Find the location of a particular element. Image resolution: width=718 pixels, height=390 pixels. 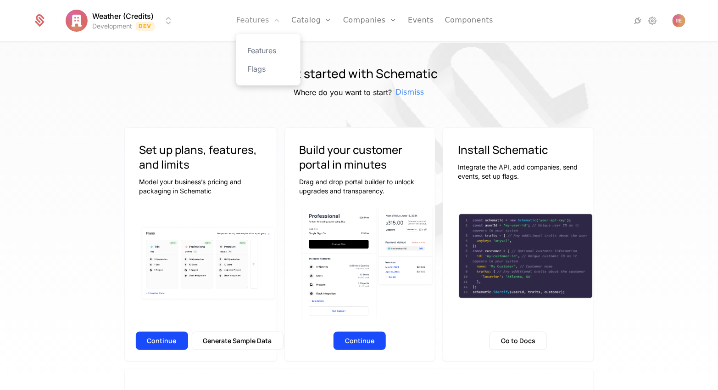

button: Generate Sample Data is located at coordinates (238, 341).